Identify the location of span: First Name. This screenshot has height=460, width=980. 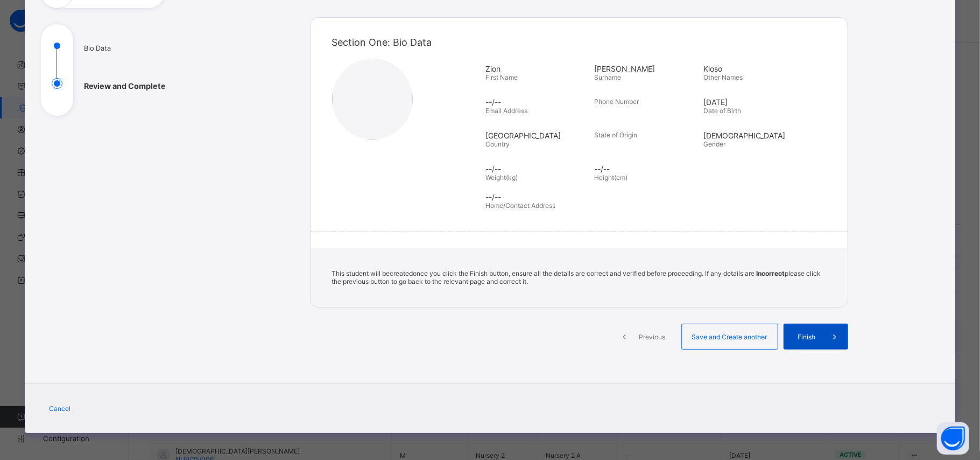
(502, 77).